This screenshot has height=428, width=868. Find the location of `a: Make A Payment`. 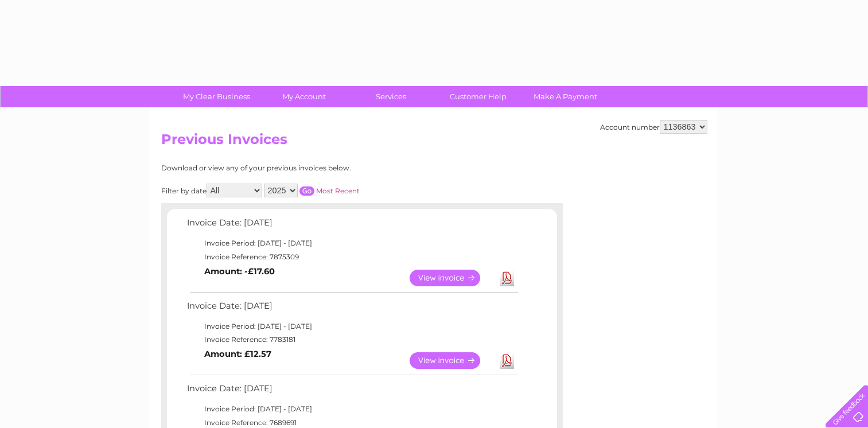

a: Make A Payment is located at coordinates (565, 97).